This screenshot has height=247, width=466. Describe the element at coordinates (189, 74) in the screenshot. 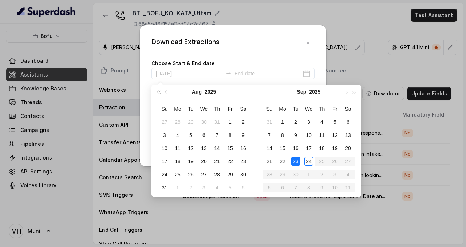

I see `input: Start date` at that location.